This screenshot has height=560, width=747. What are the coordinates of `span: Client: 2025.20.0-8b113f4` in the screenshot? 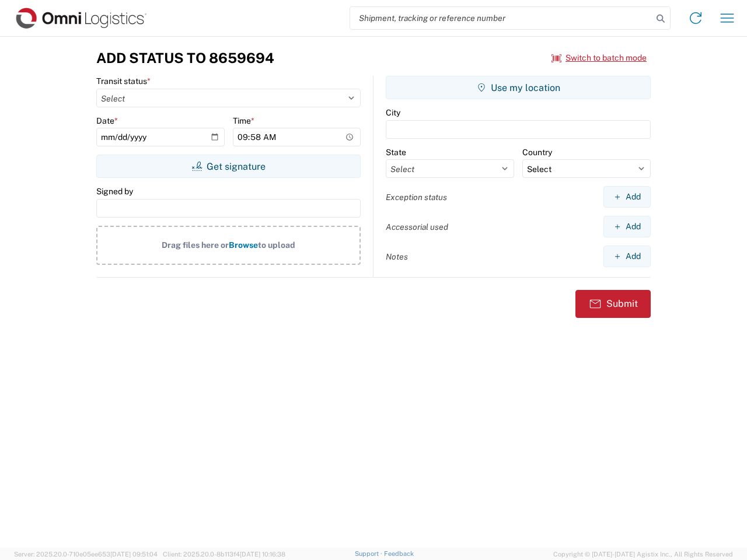 It's located at (224, 554).